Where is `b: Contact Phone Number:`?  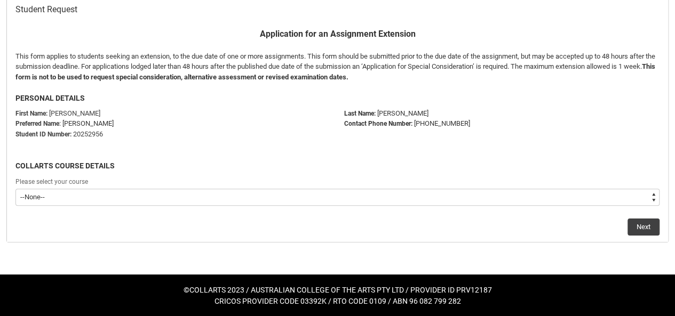
b: Contact Phone Number: is located at coordinates (378, 124).